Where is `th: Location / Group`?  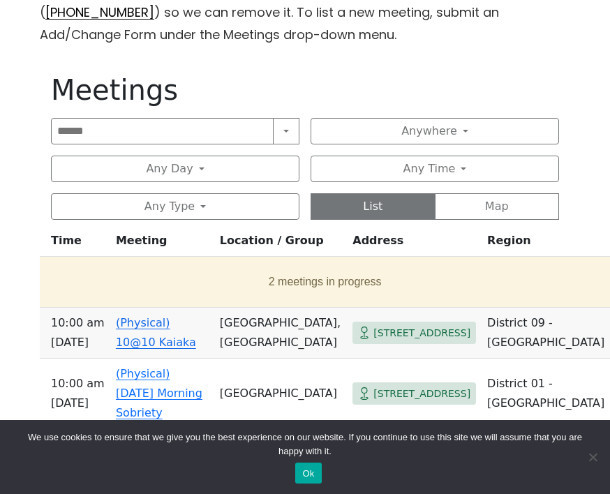
th: Location / Group is located at coordinates (280, 243).